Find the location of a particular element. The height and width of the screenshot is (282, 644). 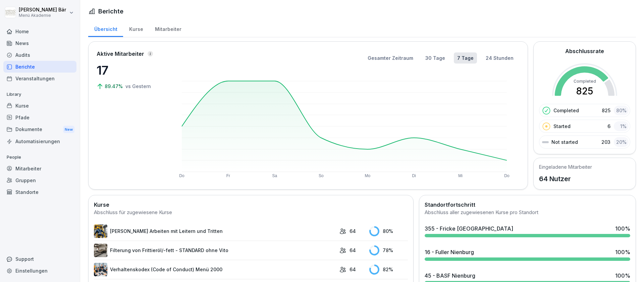

button: Gesamter Zeitraum is located at coordinates (390, 58).